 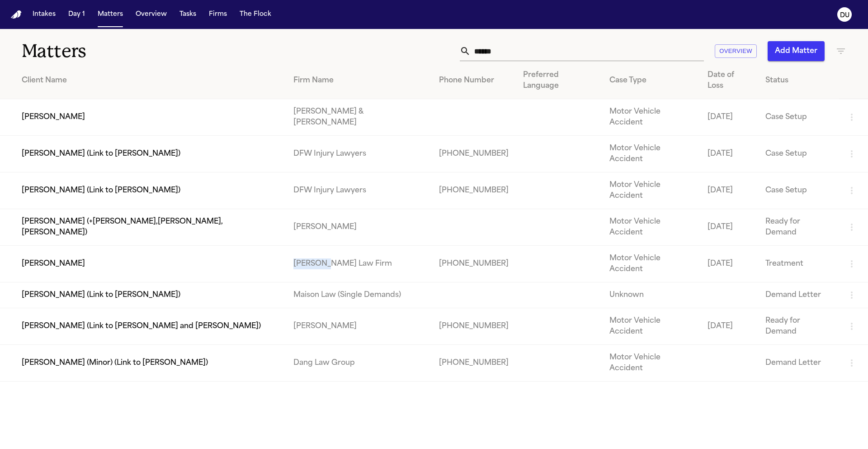 I want to click on td: Dang Law Group, so click(x=359, y=363).